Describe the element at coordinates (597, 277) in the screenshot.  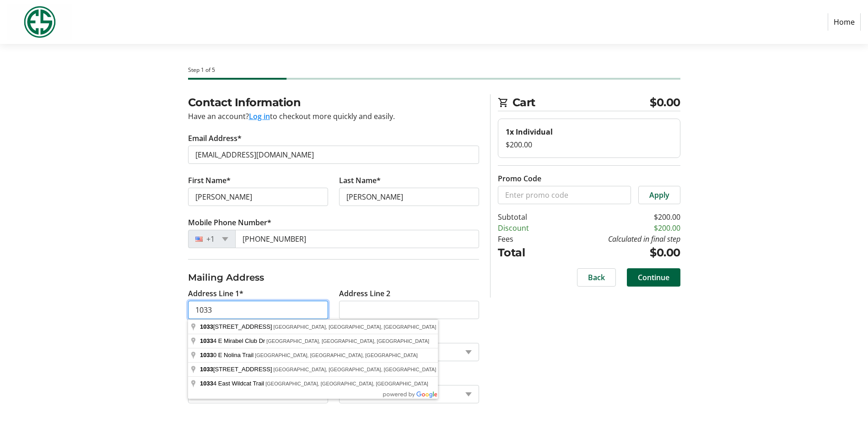
I see `span: Back` at that location.